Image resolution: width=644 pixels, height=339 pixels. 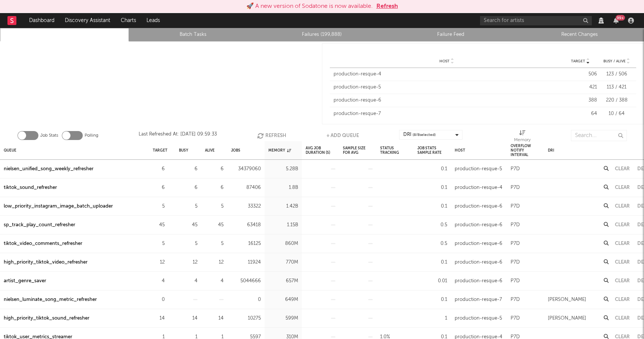 I want to click on div: Host, so click(x=459, y=150).